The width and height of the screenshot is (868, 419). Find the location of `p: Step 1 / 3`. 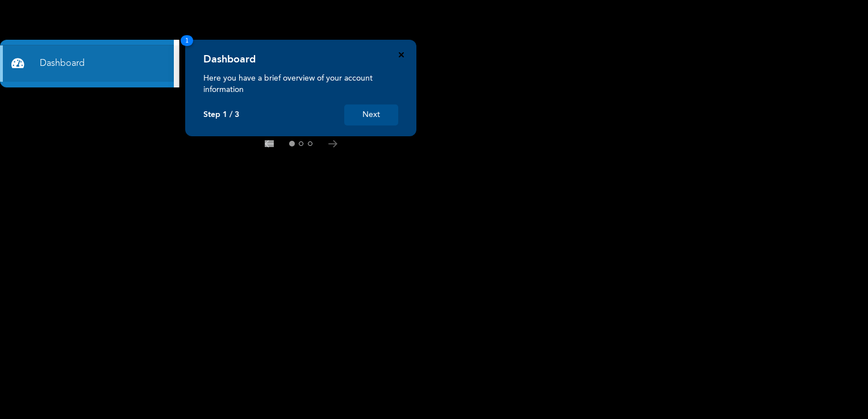

p: Step 1 / 3 is located at coordinates (221, 114).